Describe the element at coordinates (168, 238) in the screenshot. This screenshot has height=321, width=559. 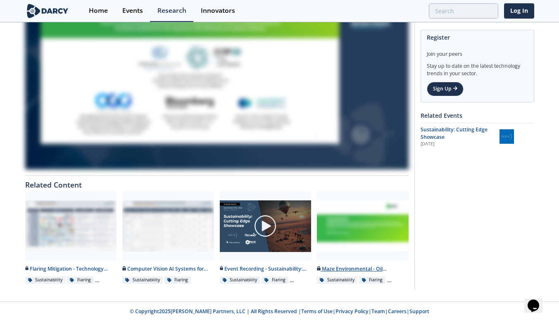
I see `a: Computer Vision AI Systems for Flare Monitoring - Innovator Comparison preview Computer Vision AI...` at that location.